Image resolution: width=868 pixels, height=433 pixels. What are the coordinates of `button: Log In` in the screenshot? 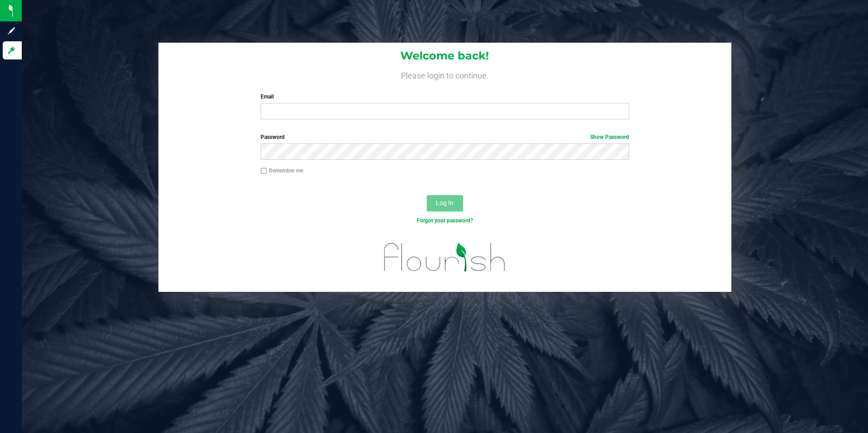 It's located at (445, 203).